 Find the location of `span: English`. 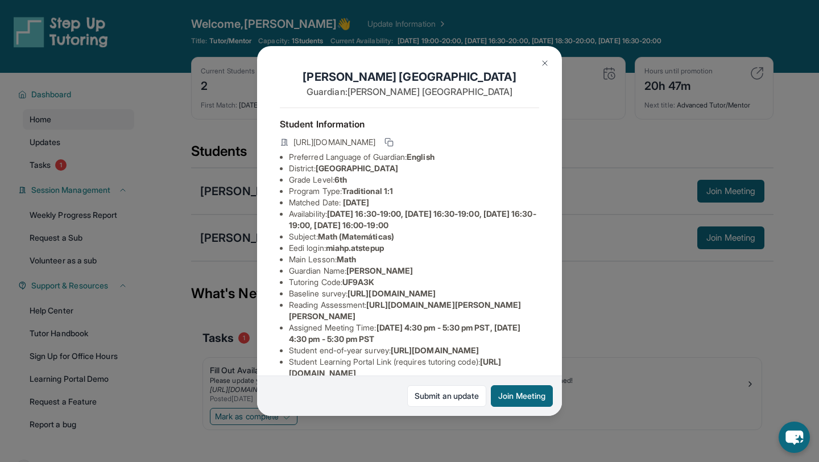

span: English is located at coordinates (420, 156).